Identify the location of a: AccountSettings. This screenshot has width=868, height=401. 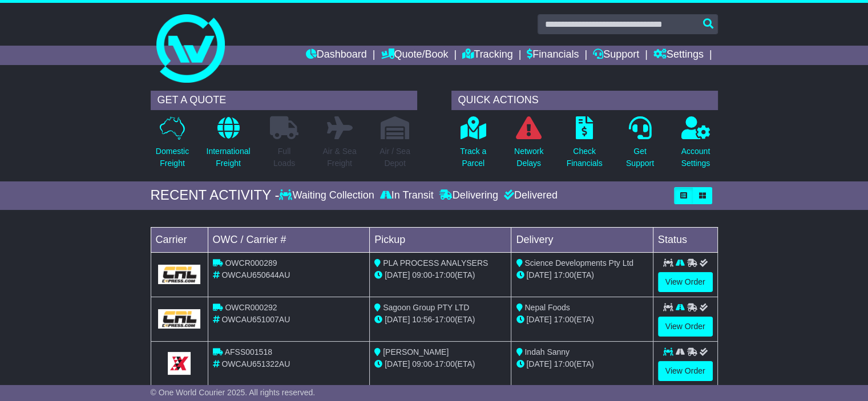
(696, 146).